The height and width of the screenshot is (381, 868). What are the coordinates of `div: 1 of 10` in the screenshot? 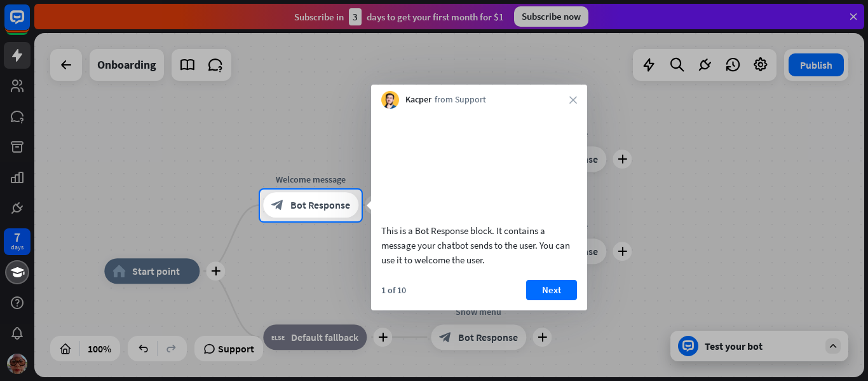 It's located at (394, 290).